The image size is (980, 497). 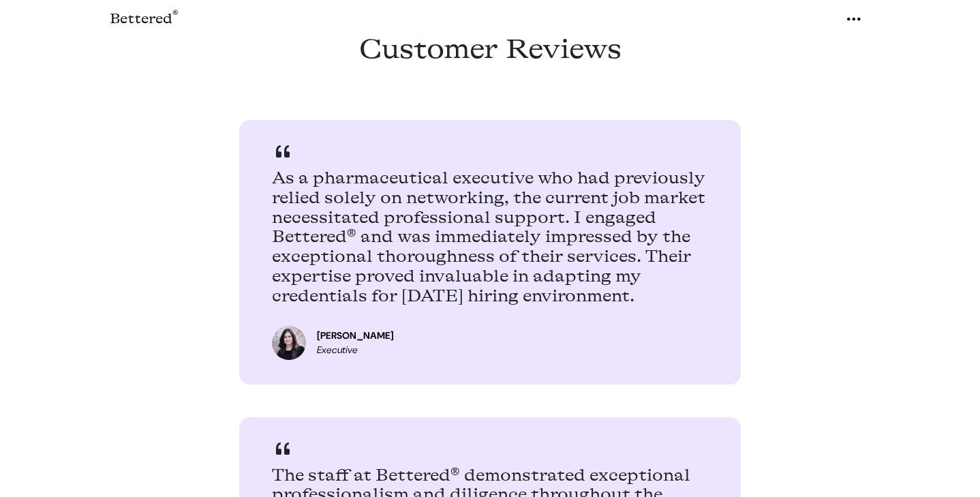 What do you see at coordinates (490, 66) in the screenshot?
I see `h1: Customer Reviews` at bounding box center [490, 66].